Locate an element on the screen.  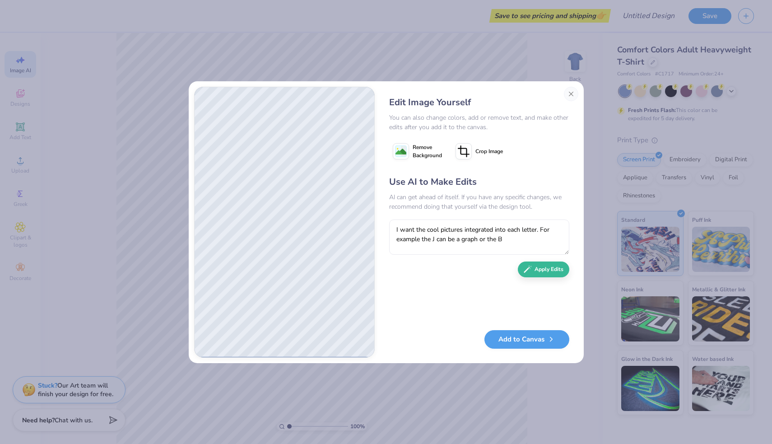
textarea: I want the cool pictures integrated into each letter. For example the J can be a graph or the B is located at coordinates (479, 237).